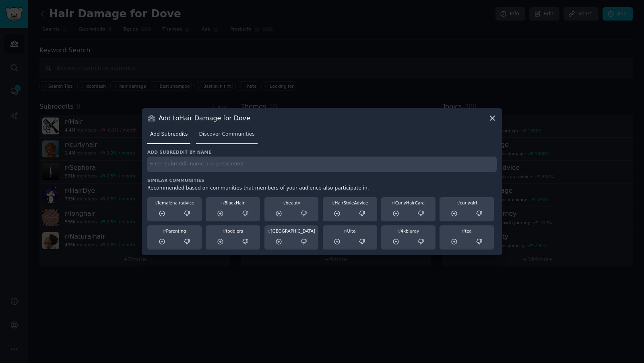 This screenshot has width=644, height=363. Describe the element at coordinates (408, 231) in the screenshot. I see `div: 4kbluray` at that location.